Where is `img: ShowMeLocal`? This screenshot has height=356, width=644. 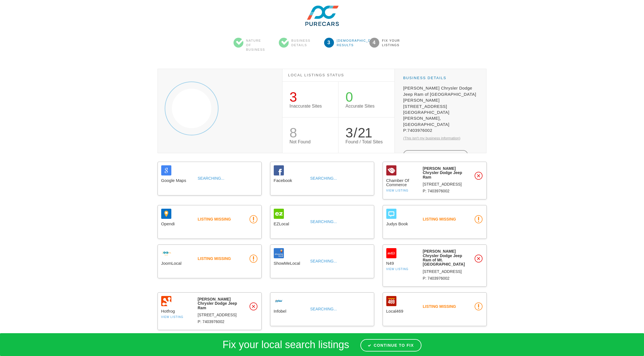
img: ShowMeLocal is located at coordinates (279, 253).